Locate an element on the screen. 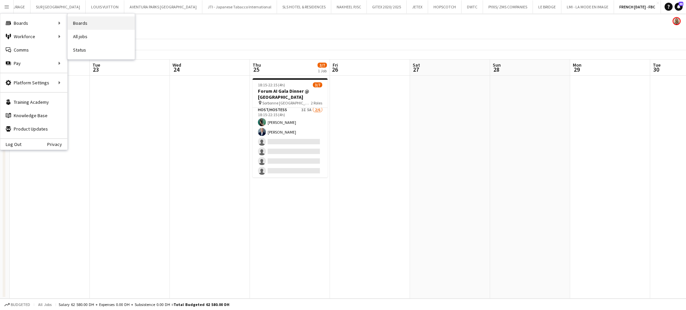 The image size is (686, 310). a: Knowledge Base is located at coordinates (34, 116).